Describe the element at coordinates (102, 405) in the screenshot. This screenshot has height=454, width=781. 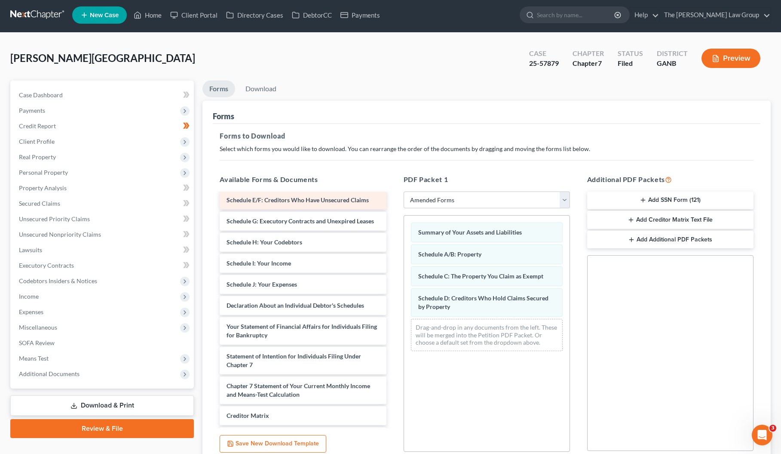
I see `a: Download & Print` at that location.